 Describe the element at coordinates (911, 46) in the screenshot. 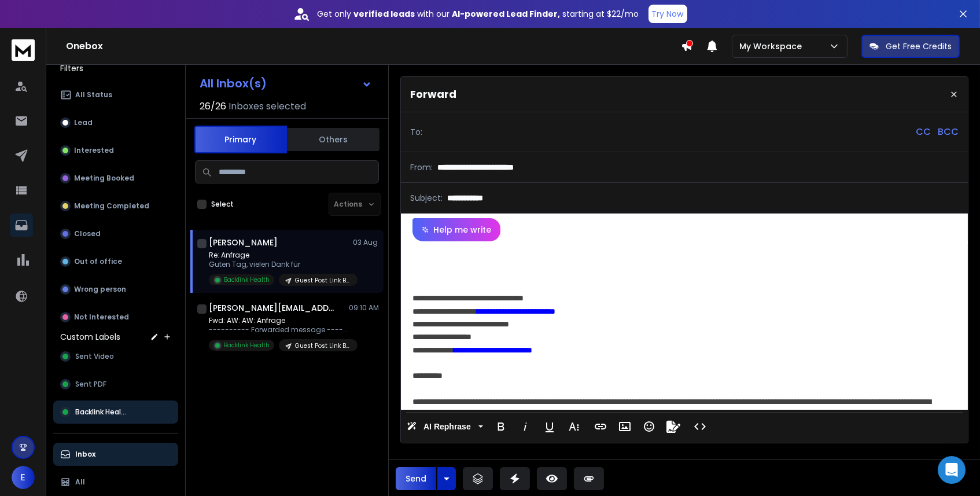

I see `button: Get Free Credits` at that location.